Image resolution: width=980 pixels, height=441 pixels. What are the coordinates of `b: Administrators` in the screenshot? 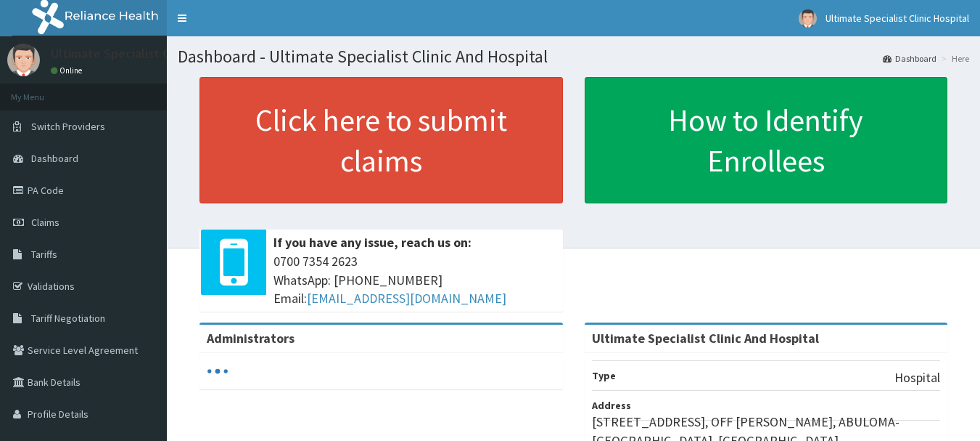 It's located at (250, 338).